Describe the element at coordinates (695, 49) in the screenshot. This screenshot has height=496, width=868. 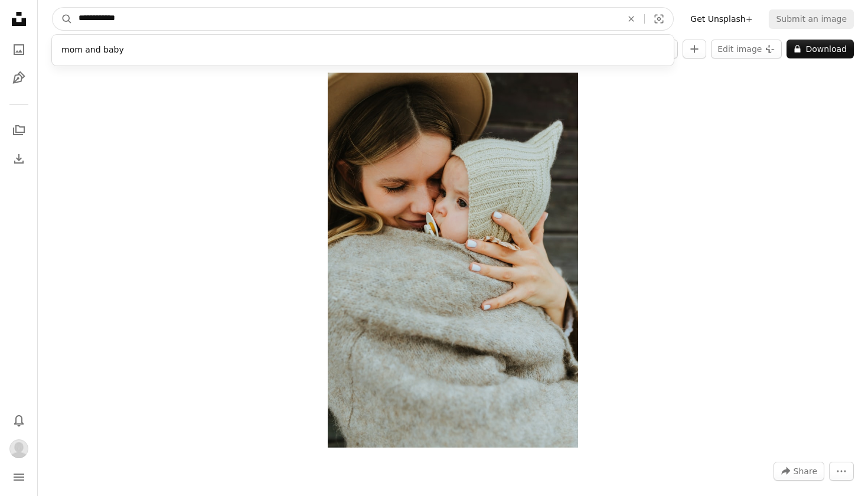
I see `button: Add to Collection` at that location.